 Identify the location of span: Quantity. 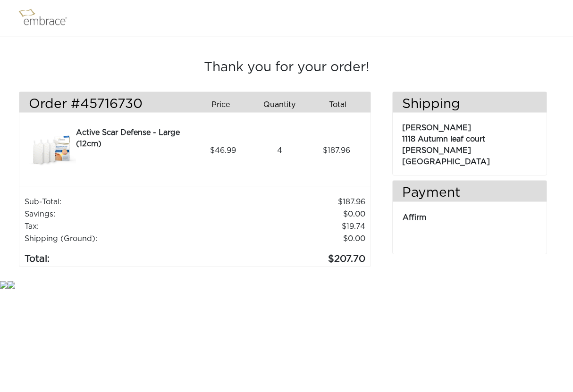
(279, 105).